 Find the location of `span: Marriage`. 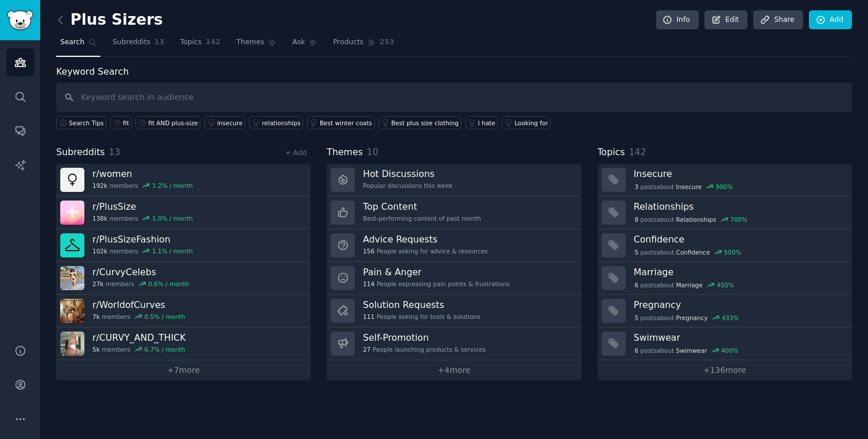

span: Marriage is located at coordinates (689, 285).